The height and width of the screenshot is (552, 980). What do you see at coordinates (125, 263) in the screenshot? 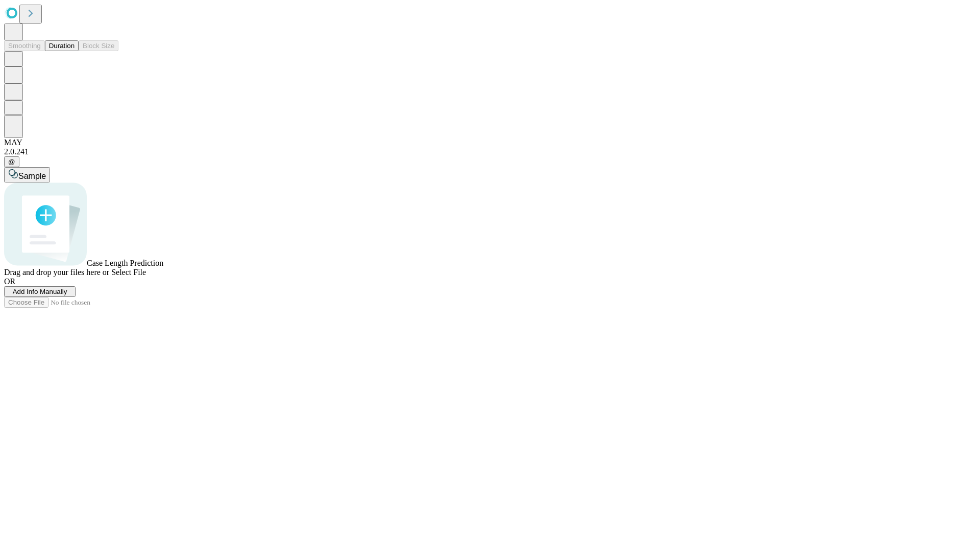
I see `span: Case Length Prediction` at bounding box center [125, 263].